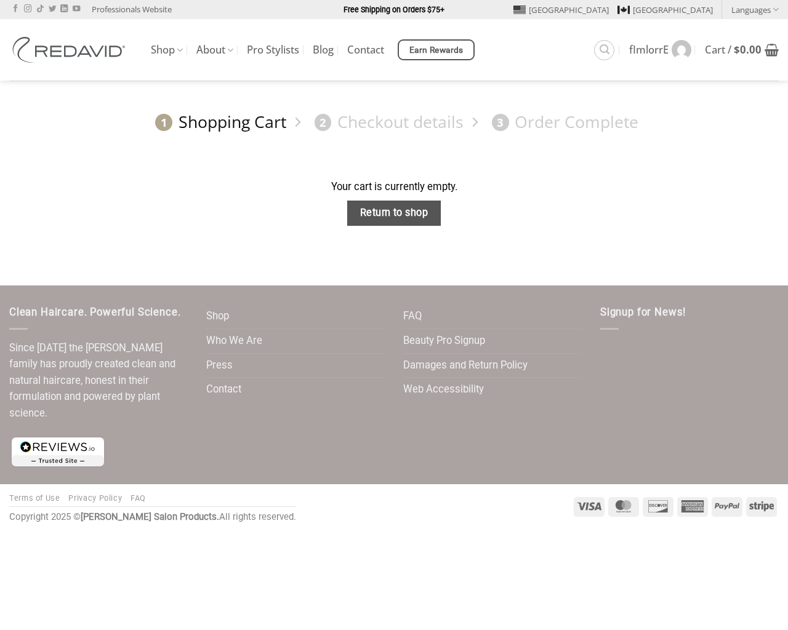 The height and width of the screenshot is (630, 788). What do you see at coordinates (755, 9) in the screenshot?
I see `a: Languages` at bounding box center [755, 9].